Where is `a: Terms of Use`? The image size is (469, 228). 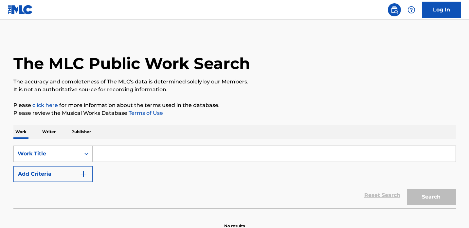 a: Terms of Use is located at coordinates (145, 113).